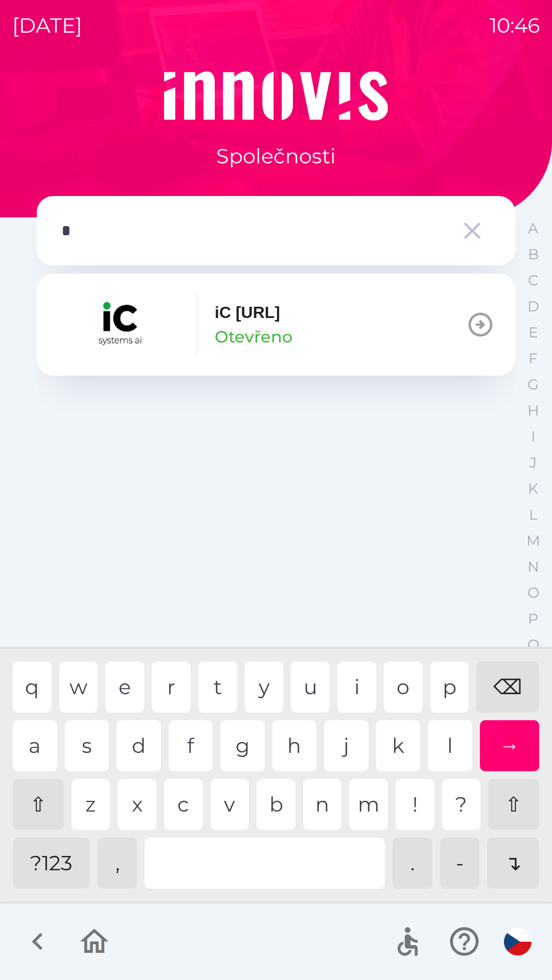 The image size is (552, 980). Describe the element at coordinates (532, 254) in the screenshot. I see `p: B` at that location.